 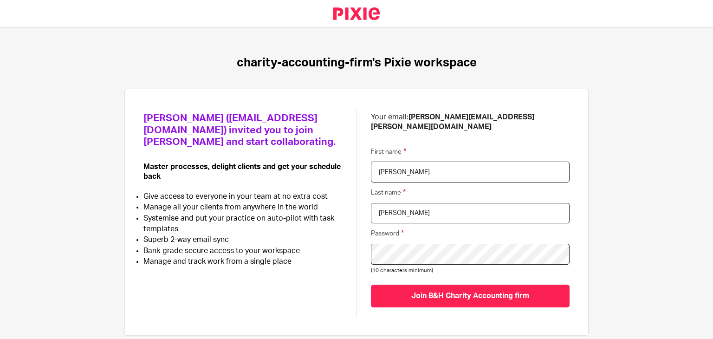 I want to click on li: Systemise and put your practice on auto-pilot with task templates, so click(x=243, y=224).